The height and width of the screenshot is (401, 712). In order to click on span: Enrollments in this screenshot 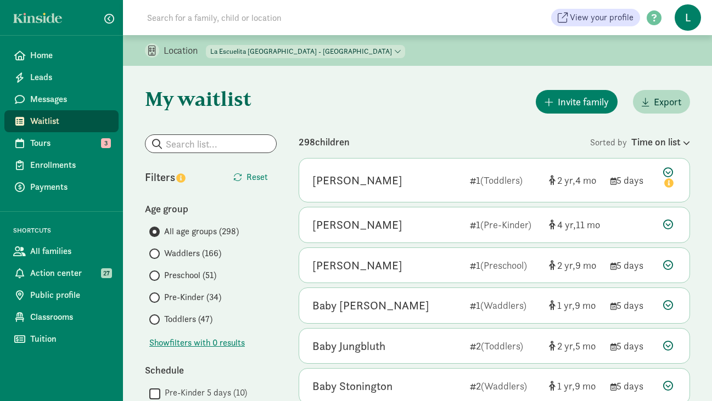, I will do `click(70, 165)`.